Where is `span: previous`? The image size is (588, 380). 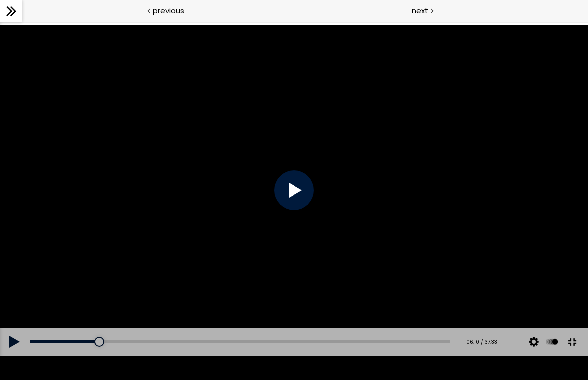 span: previous is located at coordinates (168, 10).